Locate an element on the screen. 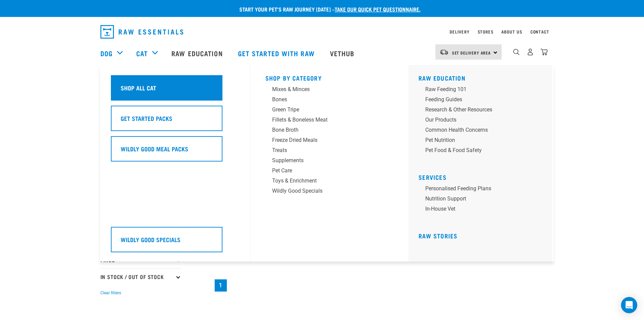 This screenshot has width=644, height=320. a: Pet Care is located at coordinates (330, 172).